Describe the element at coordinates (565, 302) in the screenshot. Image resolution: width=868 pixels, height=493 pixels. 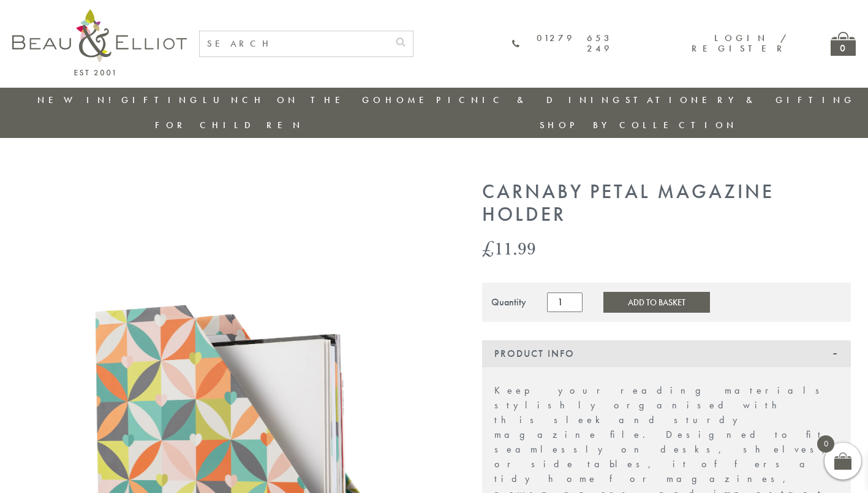
I see `input: Product quantity` at that location.